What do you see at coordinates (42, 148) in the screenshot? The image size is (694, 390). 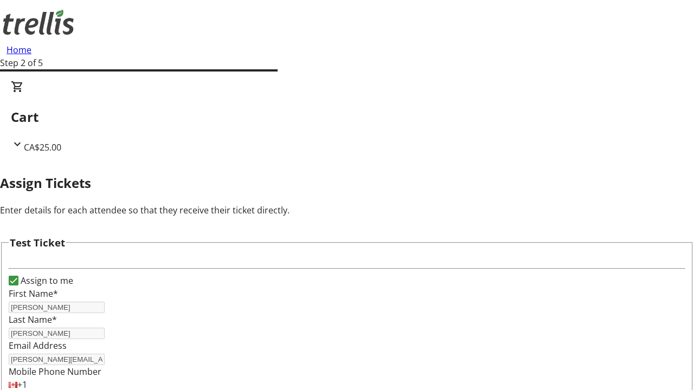 I see `span: CA$25.00` at bounding box center [42, 148].